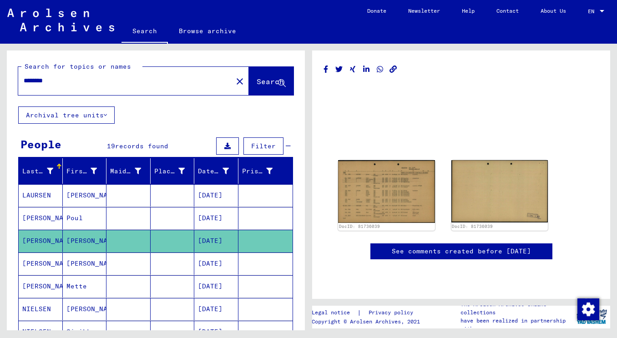  What do you see at coordinates (145, 32) in the screenshot?
I see `a: Search` at bounding box center [145, 32].